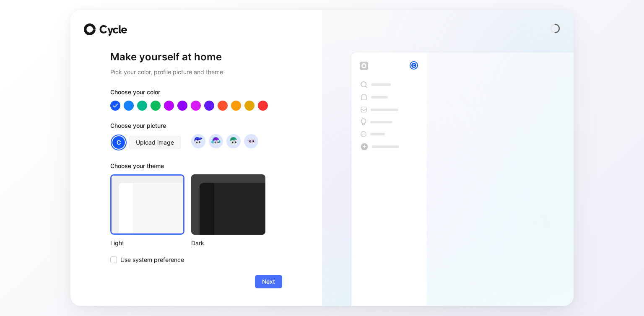 This screenshot has width=644, height=316. I want to click on button: Upload image, so click(155, 142).